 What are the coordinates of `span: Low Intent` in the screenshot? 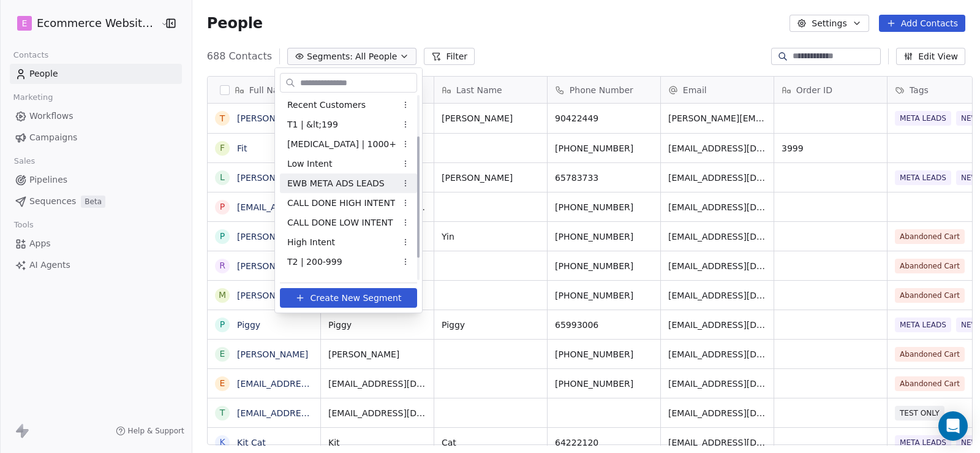 It's located at (310, 163).